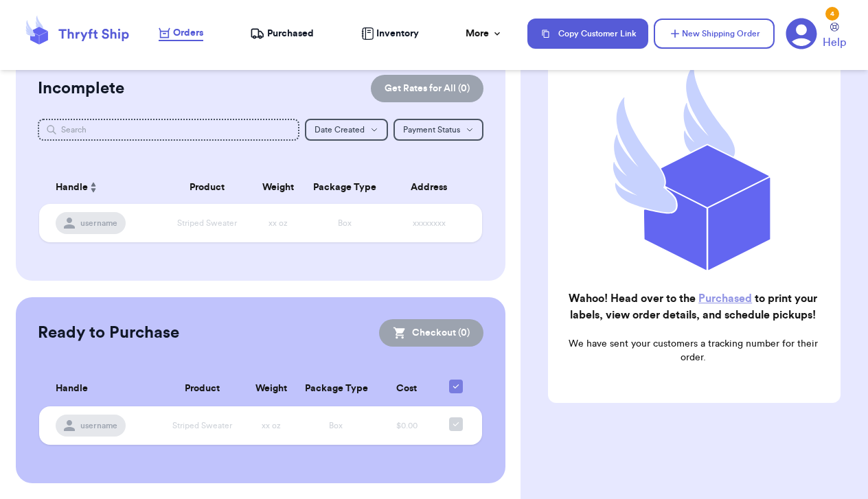 This screenshot has width=868, height=499. I want to click on div: 4, so click(832, 13).